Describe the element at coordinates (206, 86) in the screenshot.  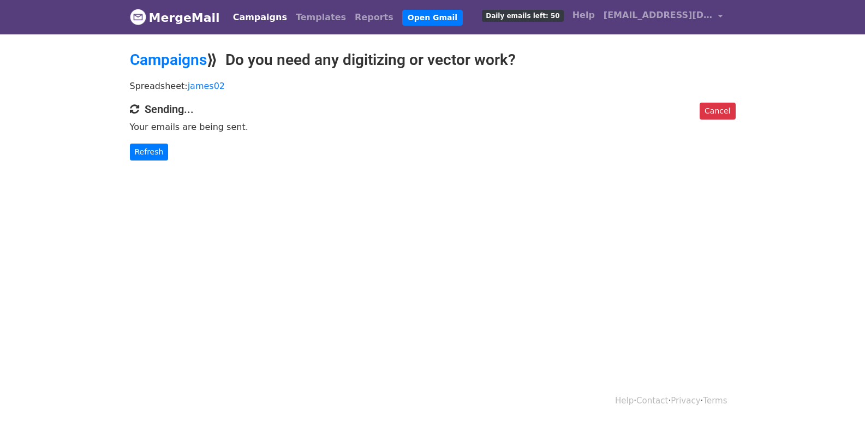
I see `a: james02` at that location.